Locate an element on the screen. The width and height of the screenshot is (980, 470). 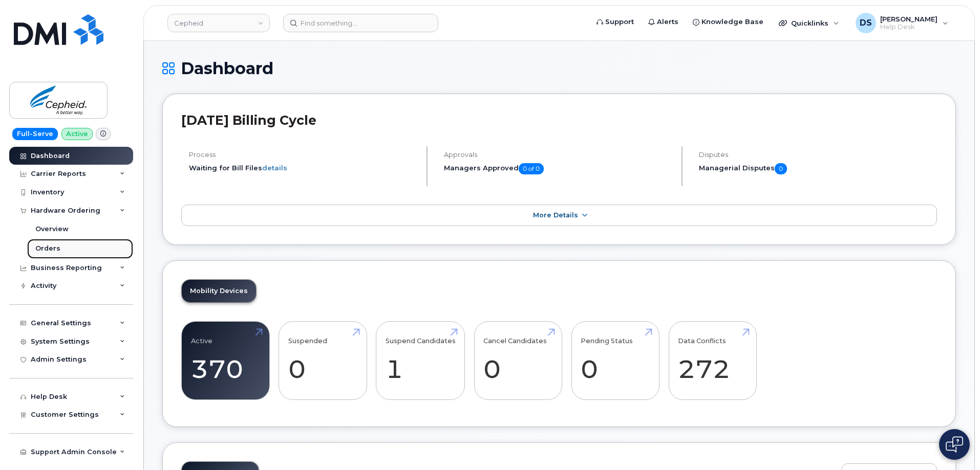
span: 0 of 0 is located at coordinates (531, 169).